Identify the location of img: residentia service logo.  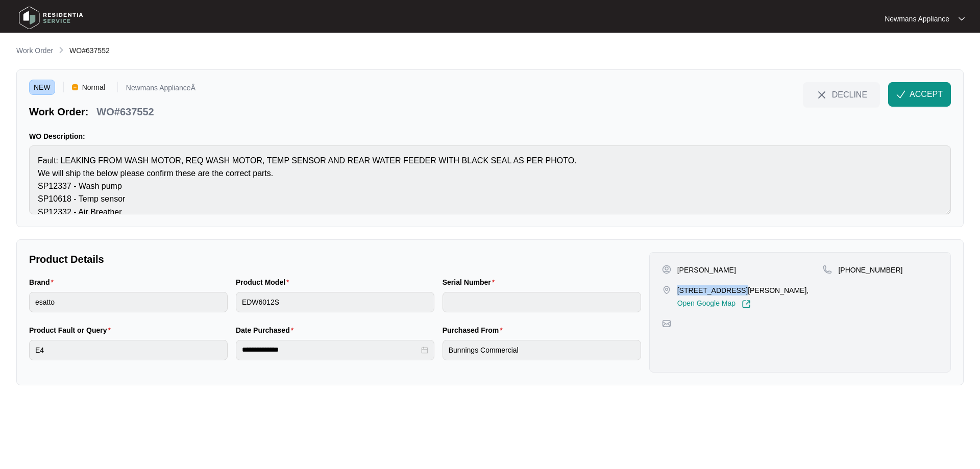
(51, 18).